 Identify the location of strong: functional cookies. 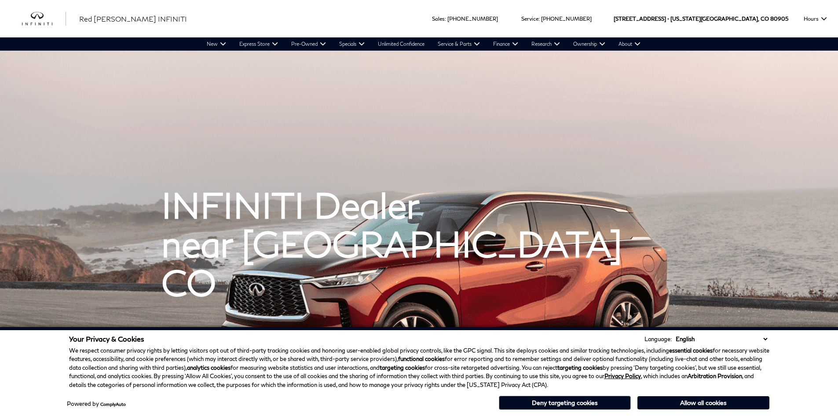
(421, 358).